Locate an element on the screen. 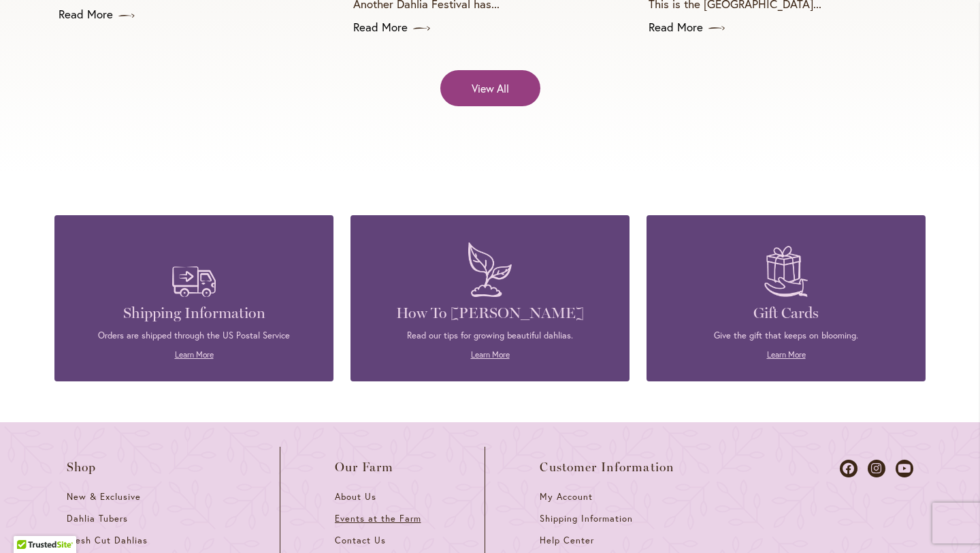 The width and height of the screenshot is (980, 553). span: My Account is located at coordinates (567, 496).